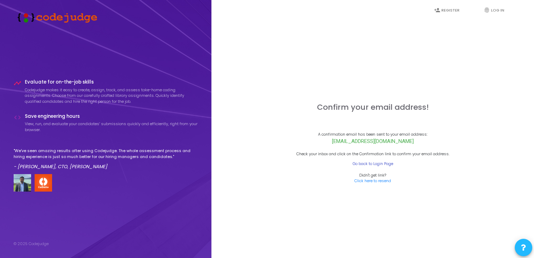 This screenshot has width=534, height=258. What do you see at coordinates (448, 10) in the screenshot?
I see `a: person_addRegister` at bounding box center [448, 10].